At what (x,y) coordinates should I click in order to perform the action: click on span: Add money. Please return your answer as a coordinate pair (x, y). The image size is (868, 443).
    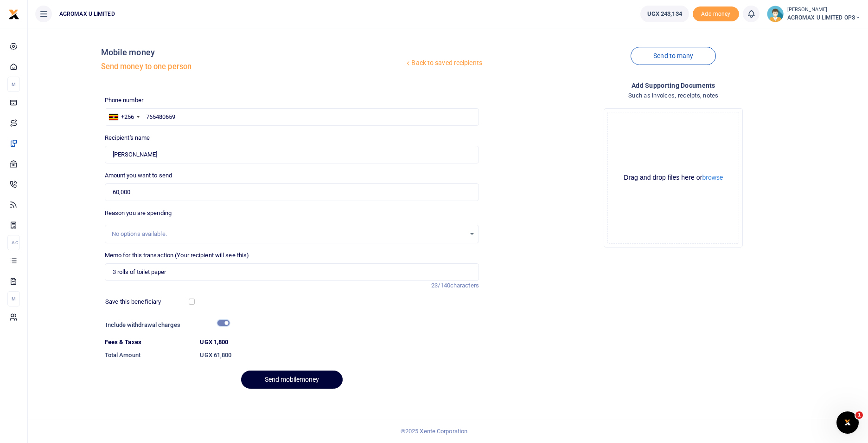
    Looking at the image, I should click on (716, 14).